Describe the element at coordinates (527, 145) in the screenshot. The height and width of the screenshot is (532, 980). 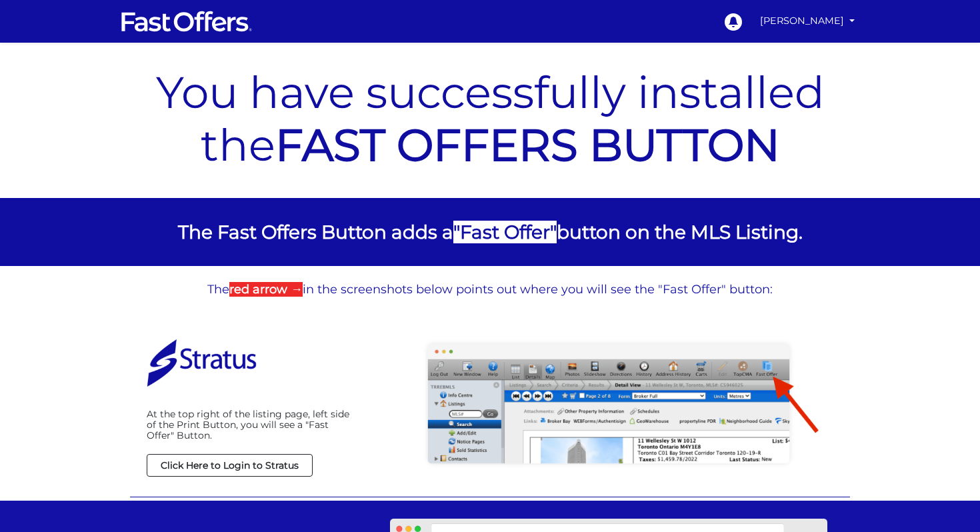
I see `strong: FAST OFFERS BUTTON` at that location.